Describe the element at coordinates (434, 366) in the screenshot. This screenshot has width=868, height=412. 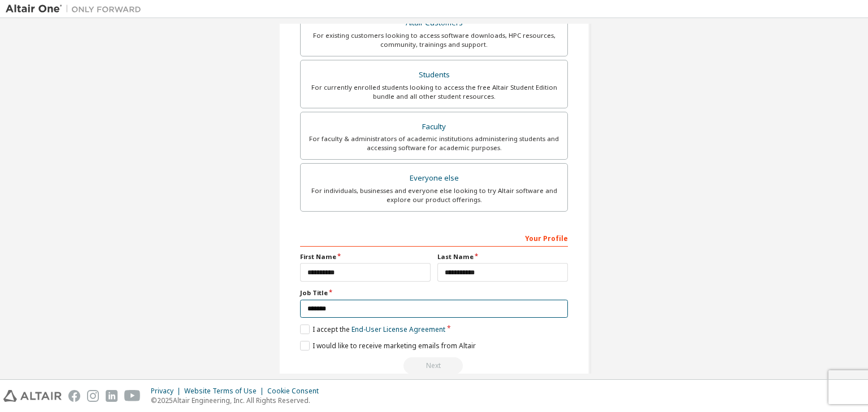
I see `div: Select your account type to continue` at that location.